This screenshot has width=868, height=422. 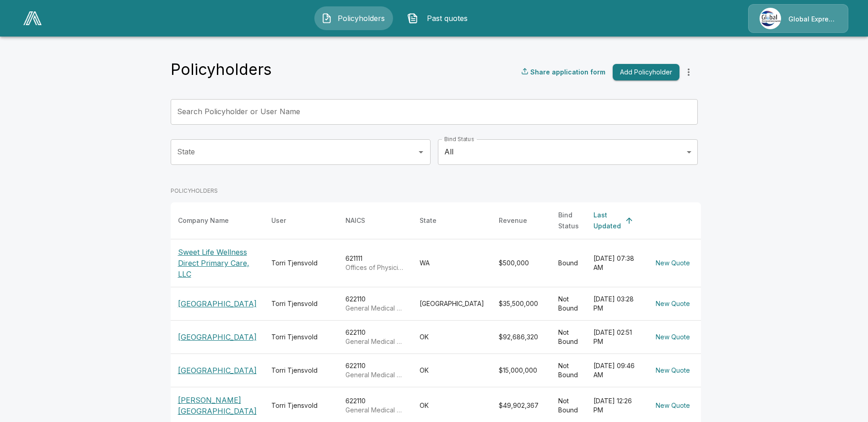 I want to click on label: Bind Status, so click(x=458, y=139).